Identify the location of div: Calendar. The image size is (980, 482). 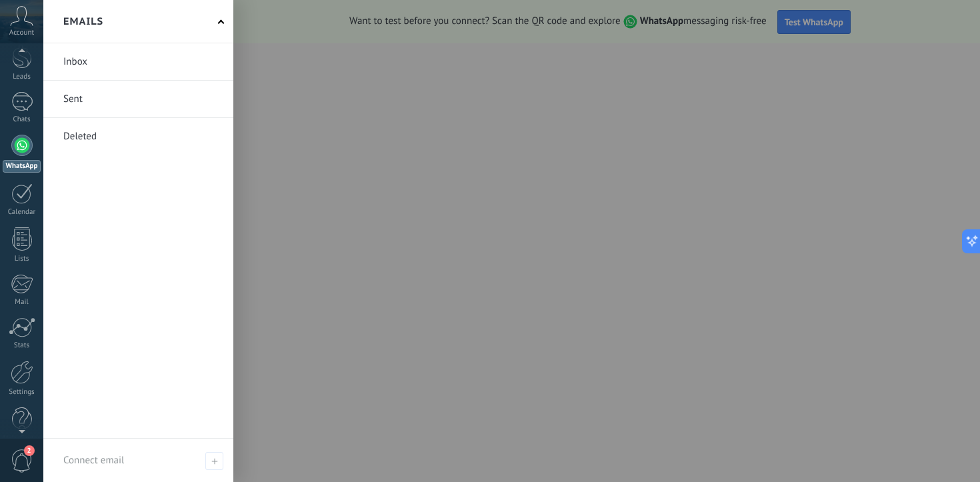
(22, 212).